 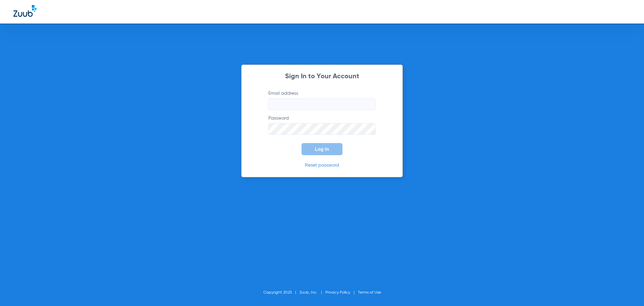 What do you see at coordinates (338, 293) in the screenshot?
I see `a: Privacy Policy` at bounding box center [338, 293].